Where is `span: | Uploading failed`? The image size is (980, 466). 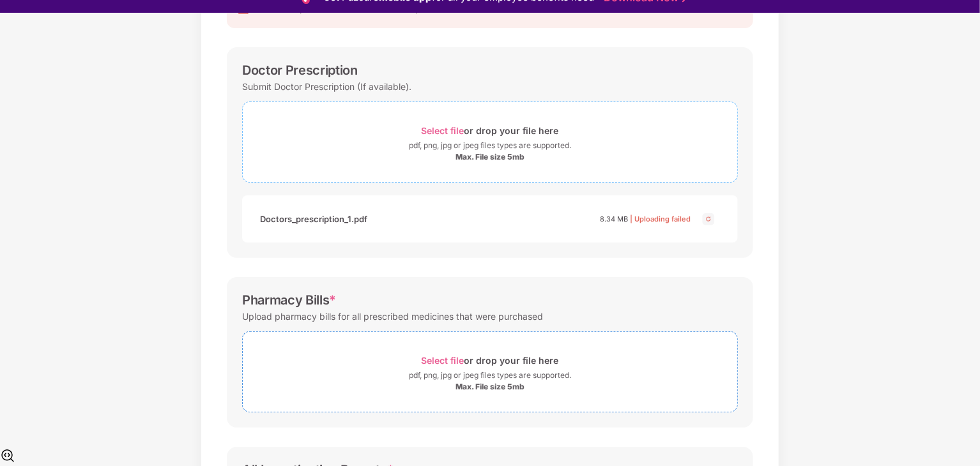
span: | Uploading failed is located at coordinates (660, 219).